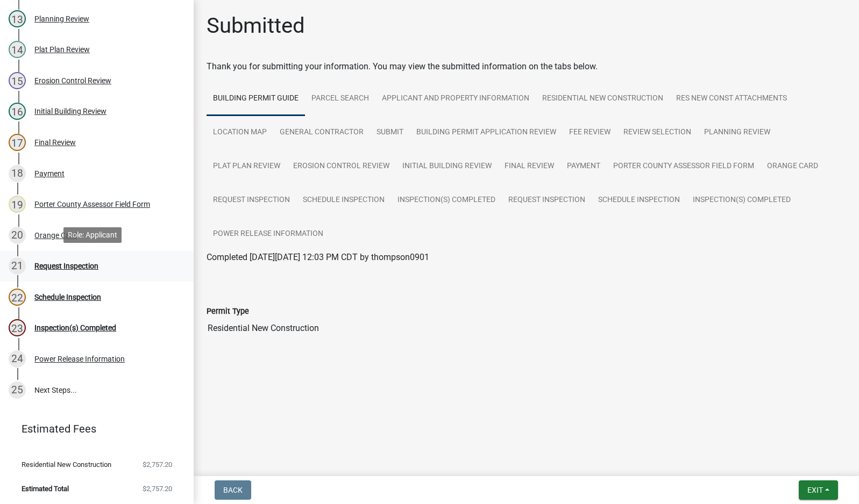 The image size is (859, 504). What do you see at coordinates (584, 167) in the screenshot?
I see `a: Payment` at bounding box center [584, 167].